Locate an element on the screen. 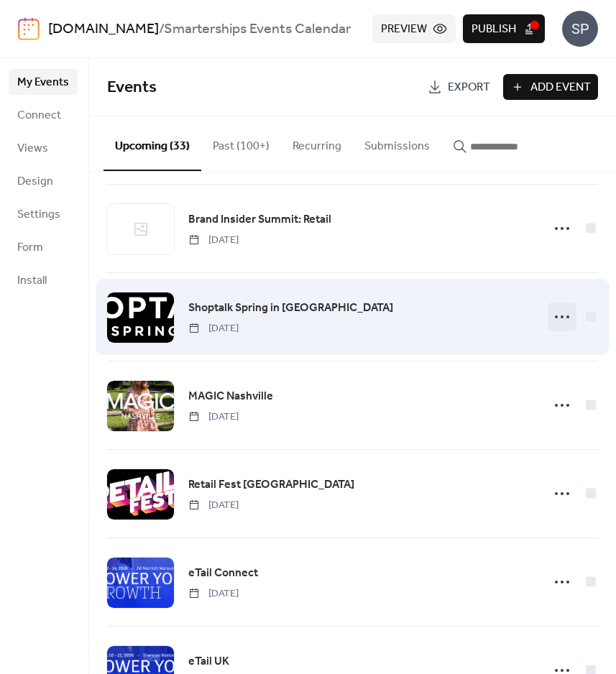 The image size is (616, 674). button: Preview is located at coordinates (414, 29).